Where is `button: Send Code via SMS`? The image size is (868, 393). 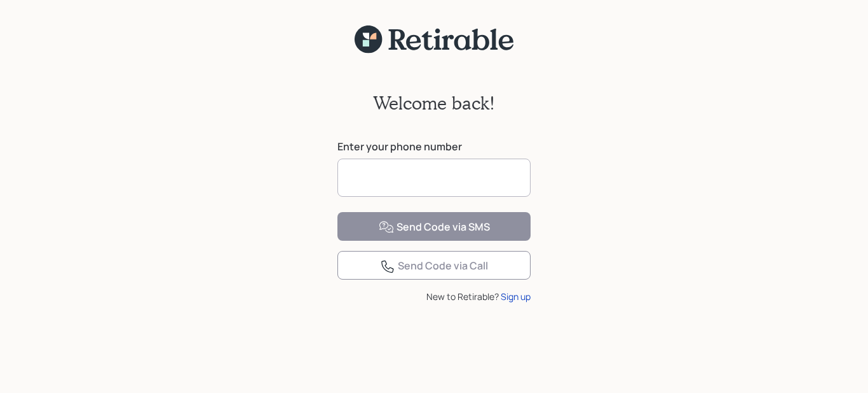
button: Send Code via SMS is located at coordinates (434, 226).